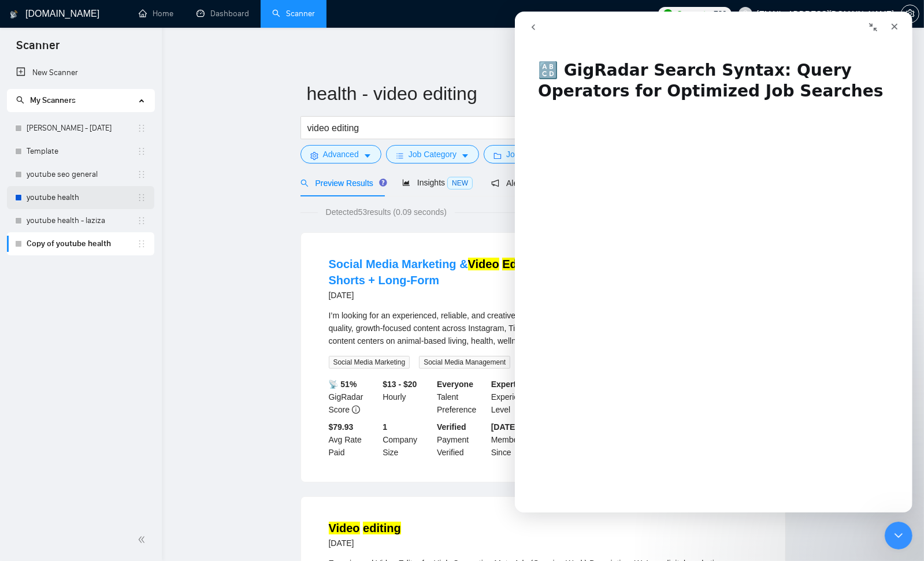 The image size is (924, 561). Describe the element at coordinates (407, 397) in the screenshot. I see `div: Hourly` at that location.